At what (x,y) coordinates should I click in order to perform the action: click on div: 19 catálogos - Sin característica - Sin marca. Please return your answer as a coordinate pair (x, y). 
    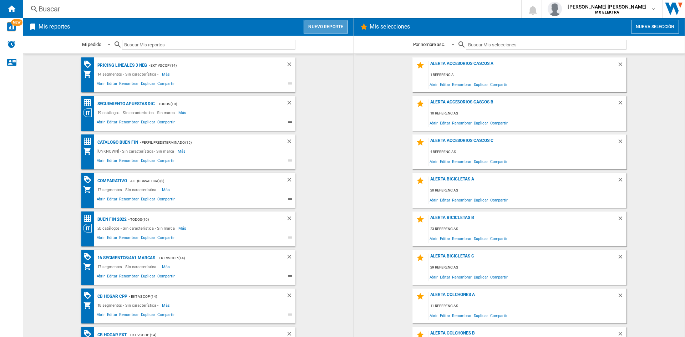
    Looking at the image, I should click on (137, 113).